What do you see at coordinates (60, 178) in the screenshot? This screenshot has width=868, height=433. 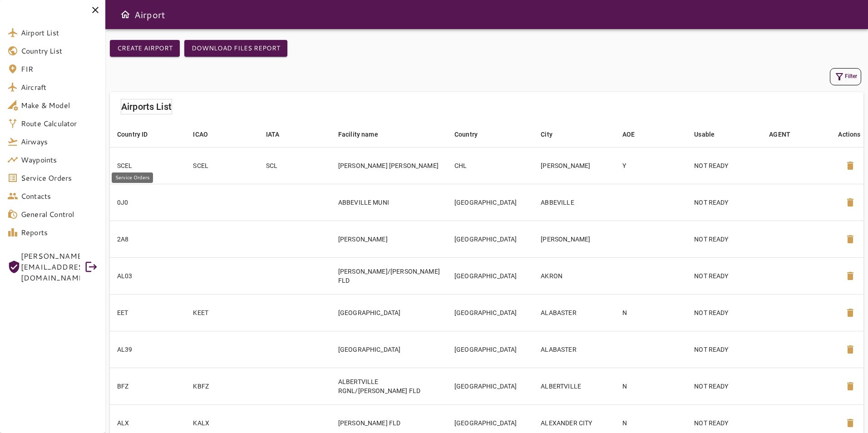 I see `span: Service Orders` at bounding box center [60, 178].